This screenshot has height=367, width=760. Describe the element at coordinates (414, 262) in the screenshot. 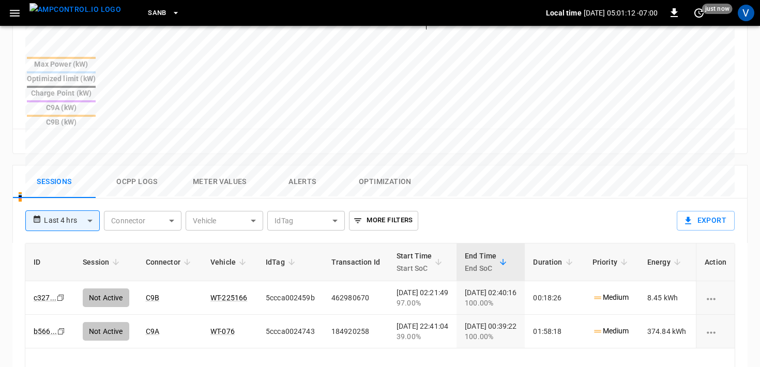

I see `div: Start Time` at that location.